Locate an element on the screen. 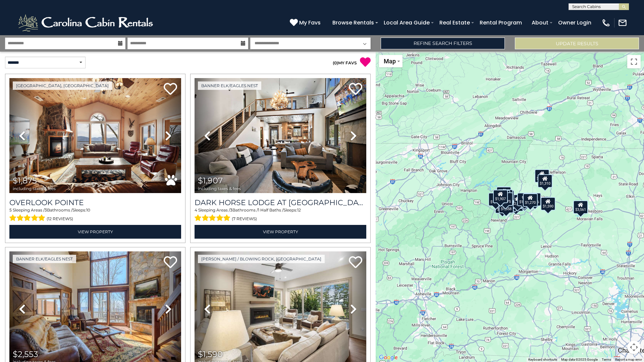  span: 10 is located at coordinates (88, 210).